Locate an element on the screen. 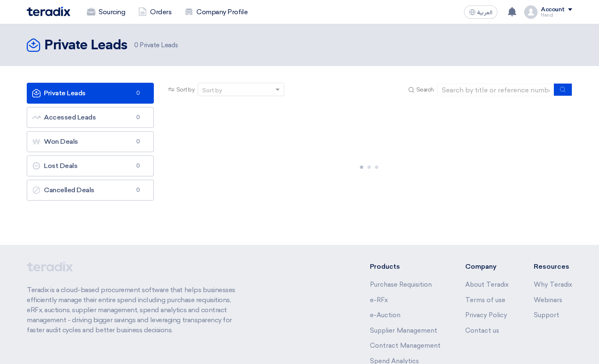 Image resolution: width=599 pixels, height=364 pixels. a: Accessed Leads0 is located at coordinates (90, 118).